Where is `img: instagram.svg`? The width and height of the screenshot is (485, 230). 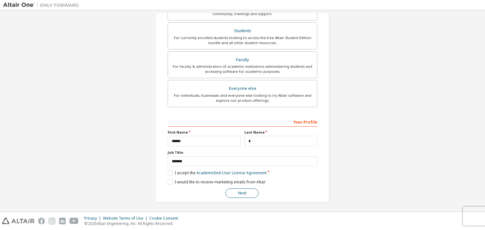 img: instagram.svg is located at coordinates (52, 221).